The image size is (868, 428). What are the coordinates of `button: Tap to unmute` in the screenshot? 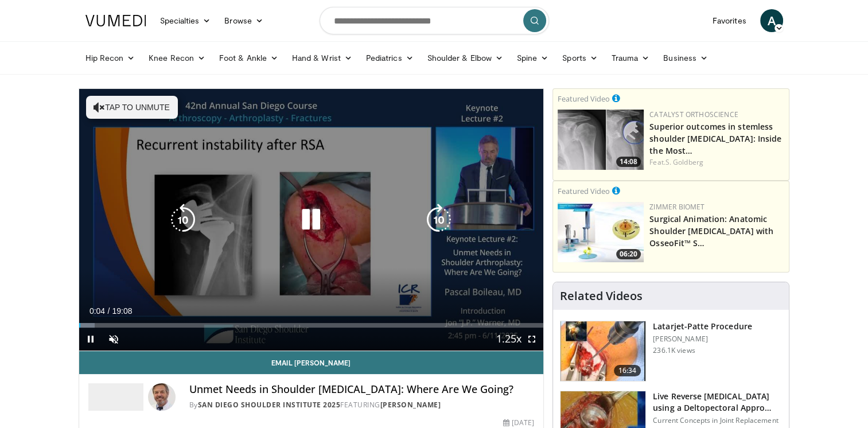 It's located at (132, 107).